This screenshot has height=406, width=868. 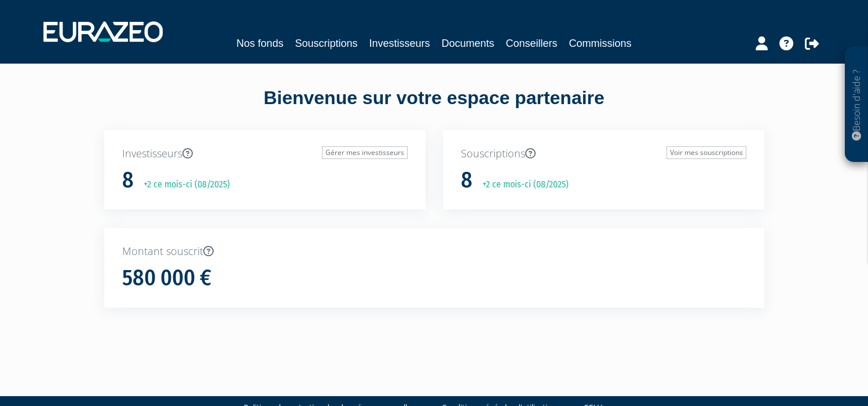 I want to click on h1: 580 000 €, so click(x=167, y=278).